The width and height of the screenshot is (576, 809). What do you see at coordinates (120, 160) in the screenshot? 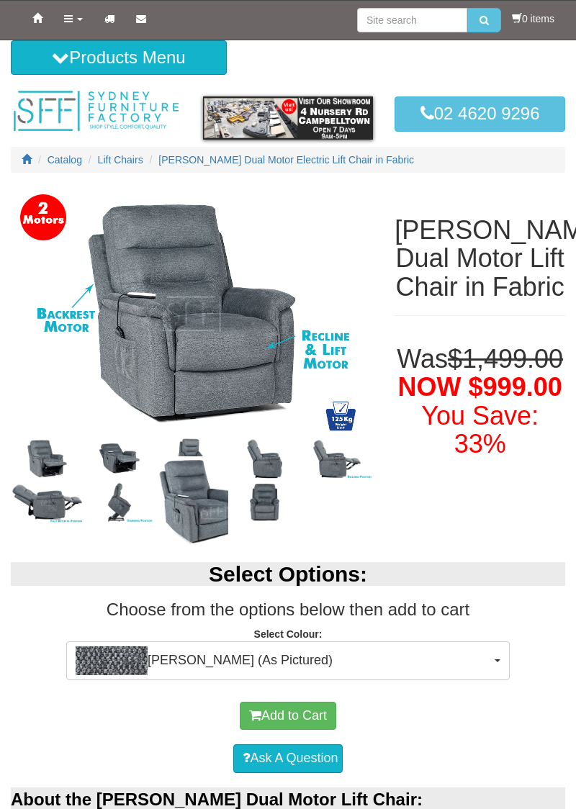
I see `span: Lift Chairs` at bounding box center [120, 160].